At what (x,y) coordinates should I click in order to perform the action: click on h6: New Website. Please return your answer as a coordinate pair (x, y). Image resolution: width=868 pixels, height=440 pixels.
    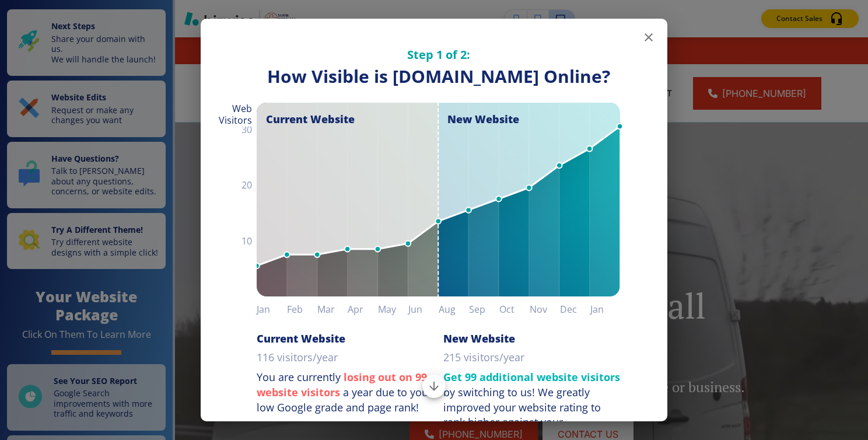
    Looking at the image, I should click on (479, 339).